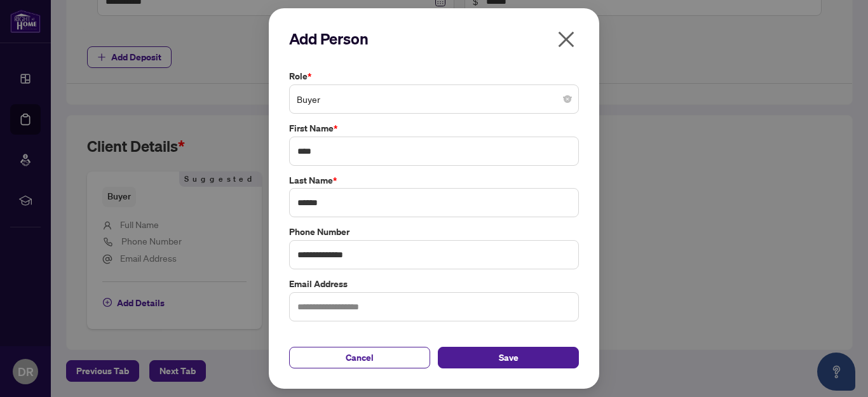 The width and height of the screenshot is (868, 397). What do you see at coordinates (434, 180) in the screenshot?
I see `label: Last Name` at bounding box center [434, 180].